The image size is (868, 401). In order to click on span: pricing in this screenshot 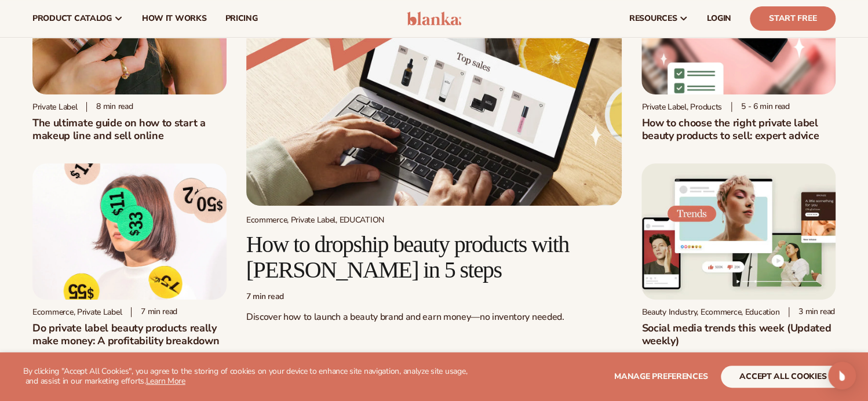, I will do `click(241, 19)`.